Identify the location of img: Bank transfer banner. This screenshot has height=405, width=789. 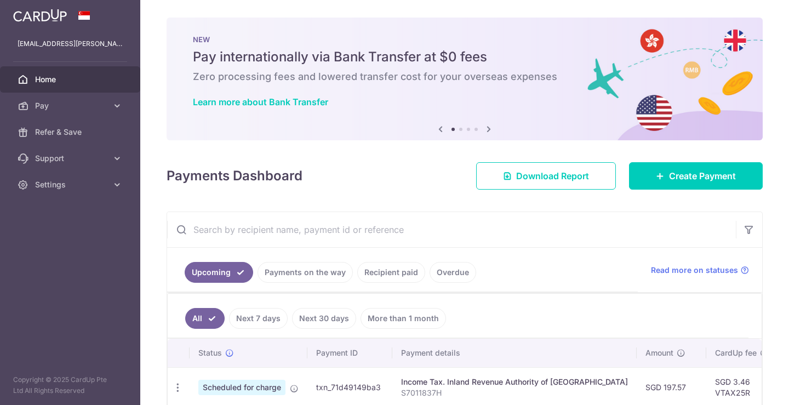
(465, 79).